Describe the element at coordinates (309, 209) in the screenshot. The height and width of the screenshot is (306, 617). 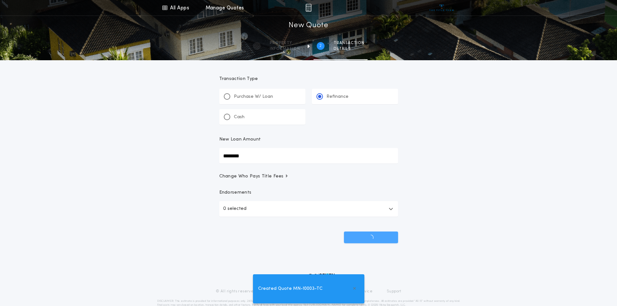
I see `button: 0 selected` at that location.